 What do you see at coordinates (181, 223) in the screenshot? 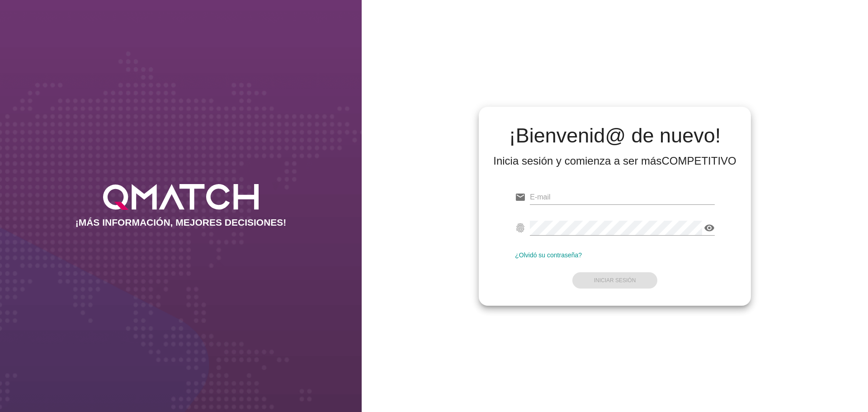
I see `h2: ¡MÁS INFORMACIÓN, MEJORES DECISIONES!` at bounding box center [181, 223].